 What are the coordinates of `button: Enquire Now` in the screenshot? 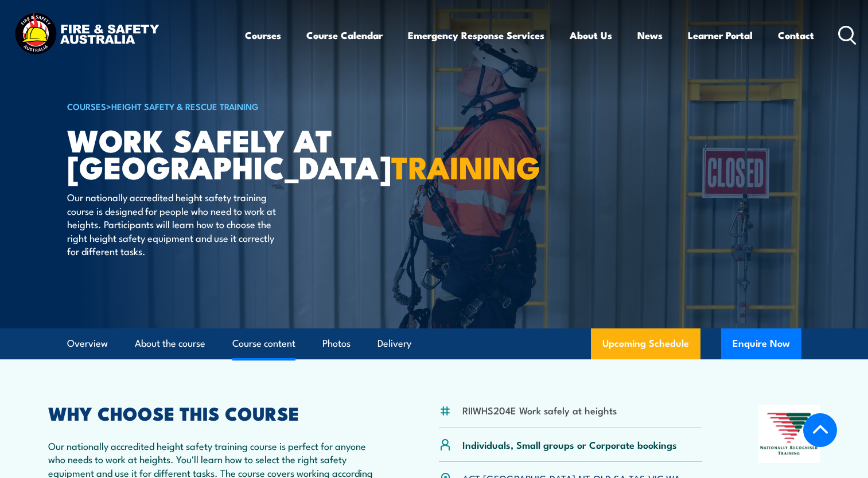 It's located at (761, 344).